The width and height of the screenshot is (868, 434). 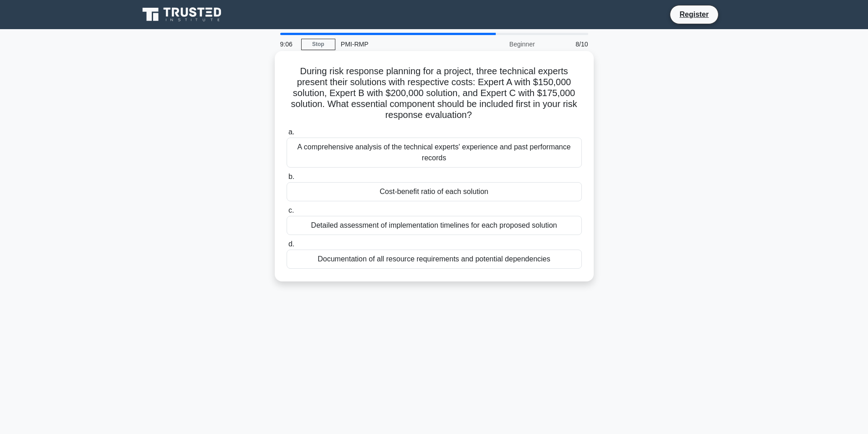 What do you see at coordinates (318, 44) in the screenshot?
I see `a: Stop` at bounding box center [318, 44].